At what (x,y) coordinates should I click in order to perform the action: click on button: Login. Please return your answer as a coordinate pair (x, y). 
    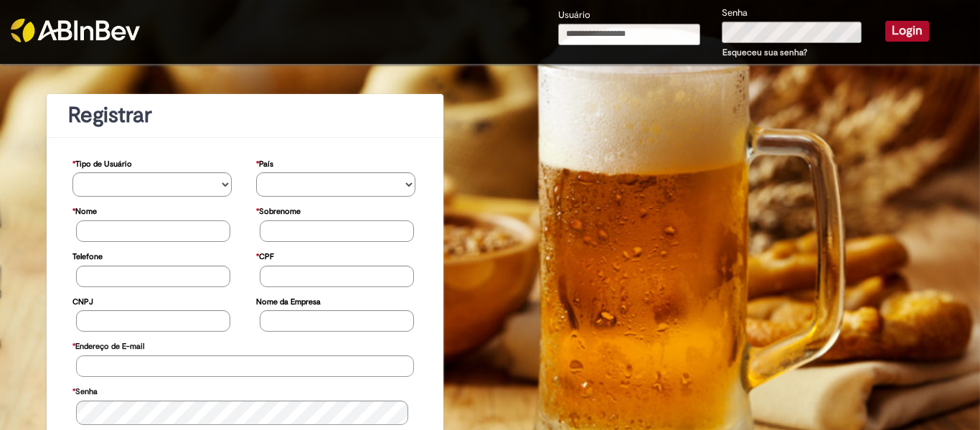
    Looking at the image, I should click on (907, 31).